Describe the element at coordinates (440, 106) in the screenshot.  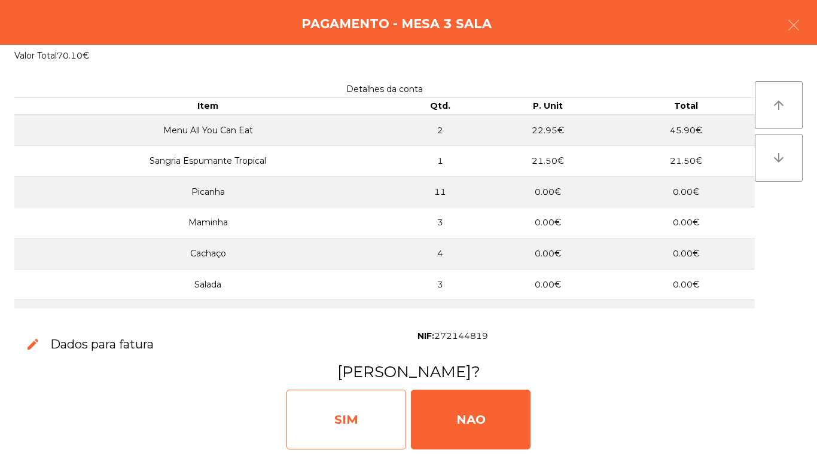
I see `th: Qtd.` at that location.